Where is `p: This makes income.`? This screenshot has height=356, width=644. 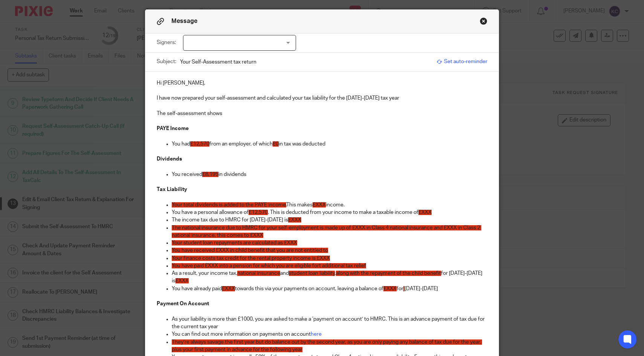
p: This makes income. is located at coordinates (330, 205).